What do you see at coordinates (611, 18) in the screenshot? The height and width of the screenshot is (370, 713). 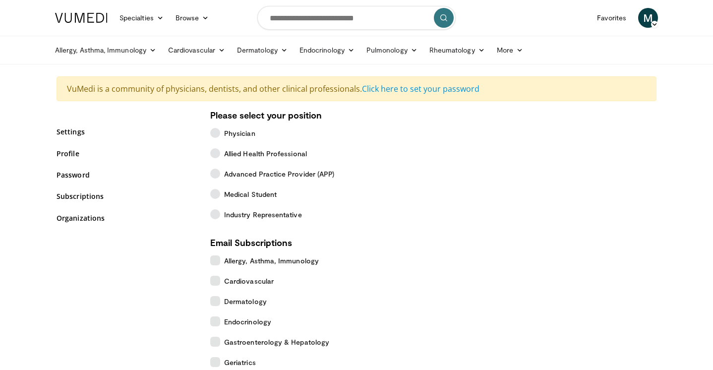 I see `a: Favorites` at bounding box center [611, 18].